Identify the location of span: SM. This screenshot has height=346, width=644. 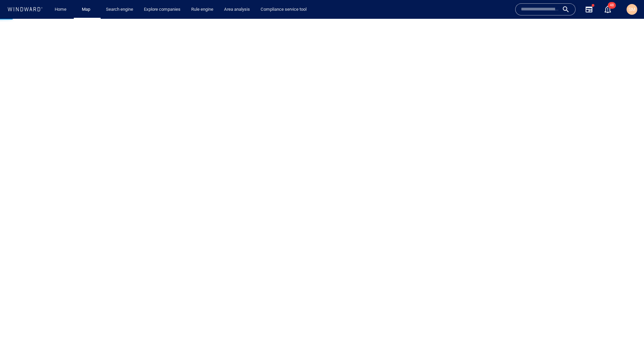
(631, 9).